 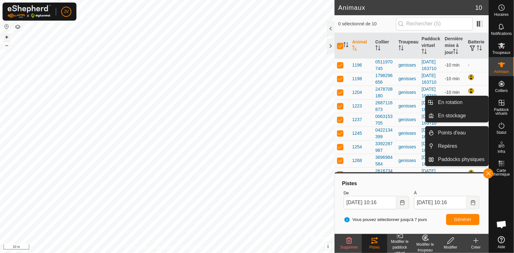 What do you see at coordinates (501, 91) in the screenshot?
I see `span: Colliers` at bounding box center [501, 91].